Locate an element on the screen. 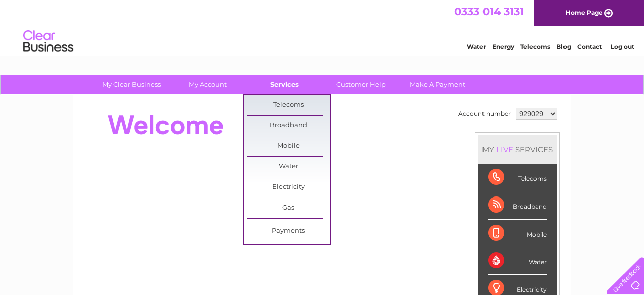  div: Telecoms is located at coordinates (517, 178).